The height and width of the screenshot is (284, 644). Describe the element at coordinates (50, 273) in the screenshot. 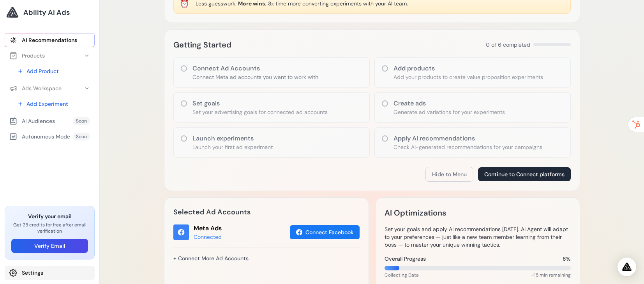

I see `a: Settings` at that location.